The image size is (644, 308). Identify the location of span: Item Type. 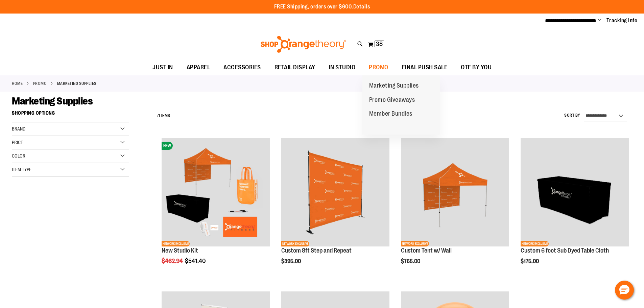
(21, 170).